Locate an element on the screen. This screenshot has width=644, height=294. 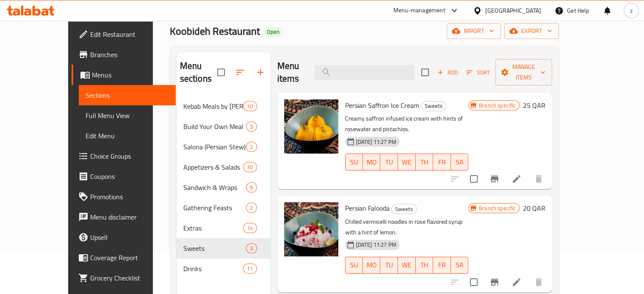
span: Appetizers & Salads is located at coordinates (213, 167).